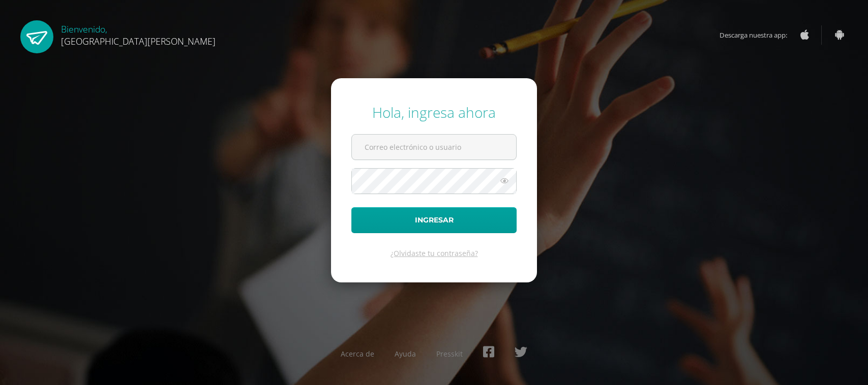 The width and height of the screenshot is (868, 385). I want to click on a: ¿Olvidaste tu contraseña?, so click(434, 253).